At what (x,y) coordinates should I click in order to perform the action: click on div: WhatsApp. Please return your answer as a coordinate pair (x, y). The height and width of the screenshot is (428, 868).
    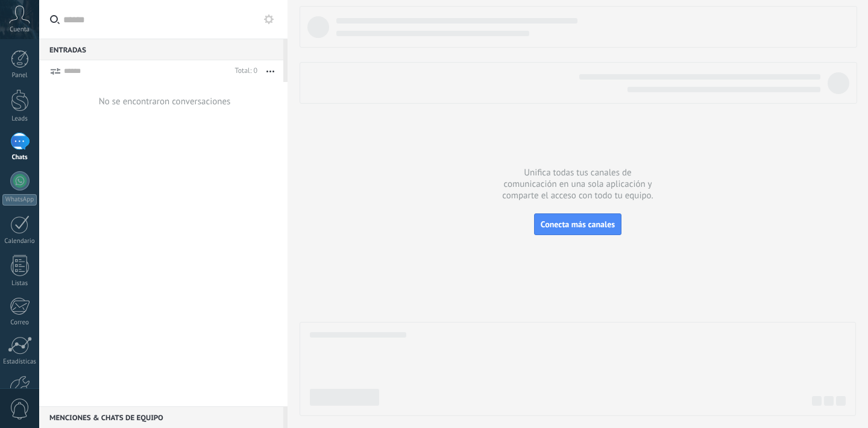
    Looking at the image, I should click on (19, 200).